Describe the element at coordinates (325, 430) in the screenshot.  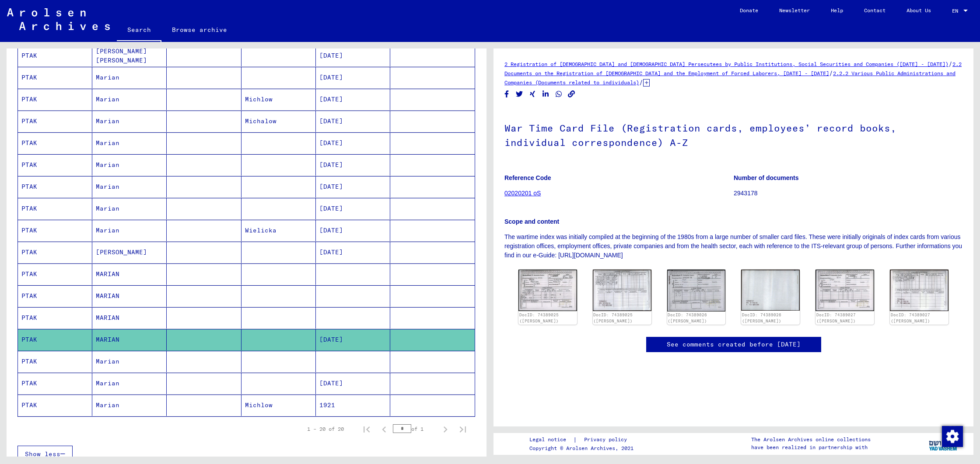
I see `div: 1 – 20 of 20` at that location.